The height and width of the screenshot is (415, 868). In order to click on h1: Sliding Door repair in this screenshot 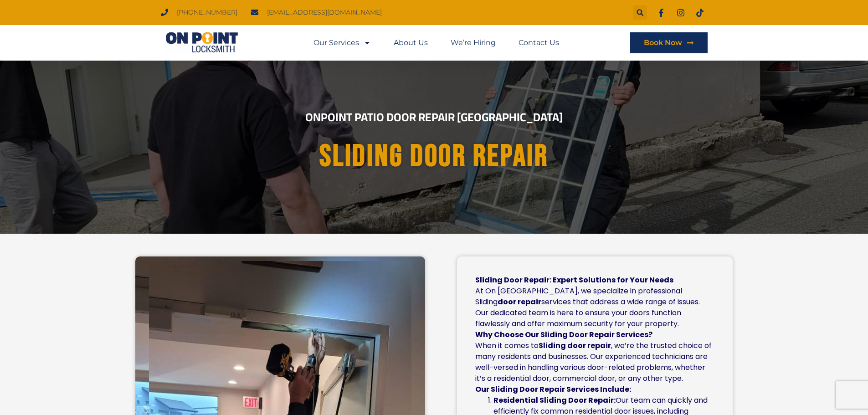, I will do `click(434, 156)`.